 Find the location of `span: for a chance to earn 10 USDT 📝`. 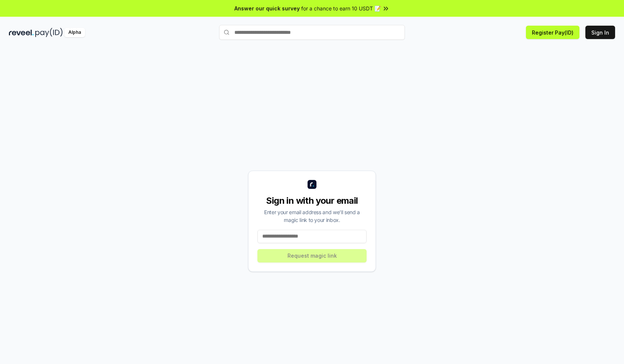

span: for a chance to earn 10 USDT 📝 is located at coordinates (341, 8).